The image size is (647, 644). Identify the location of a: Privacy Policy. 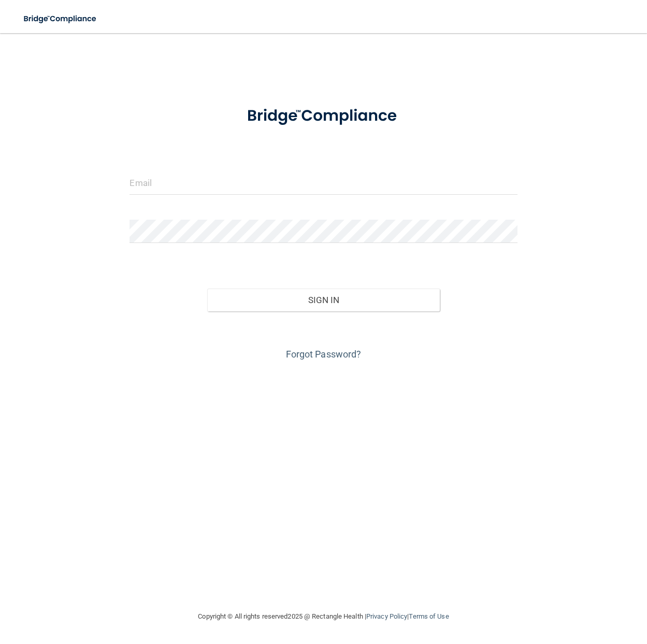
(387, 616).